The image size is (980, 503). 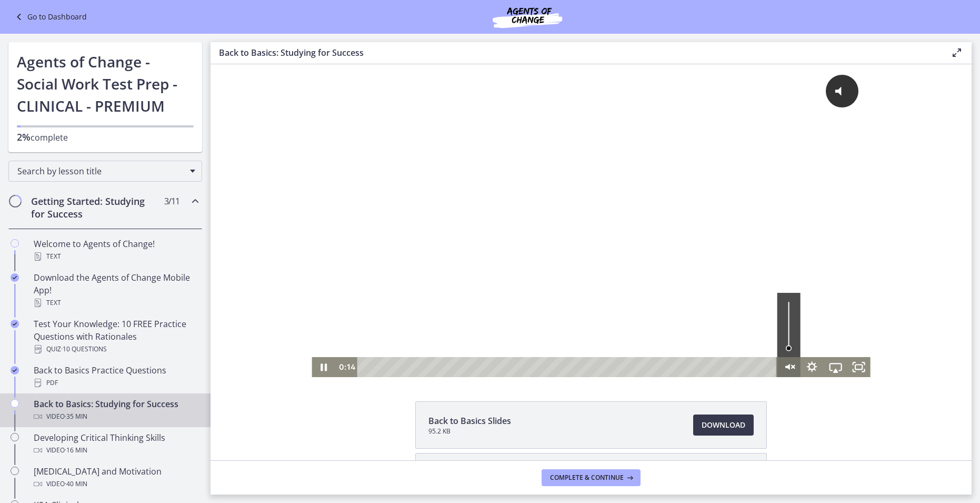 I want to click on button: Pause, so click(x=113, y=305).